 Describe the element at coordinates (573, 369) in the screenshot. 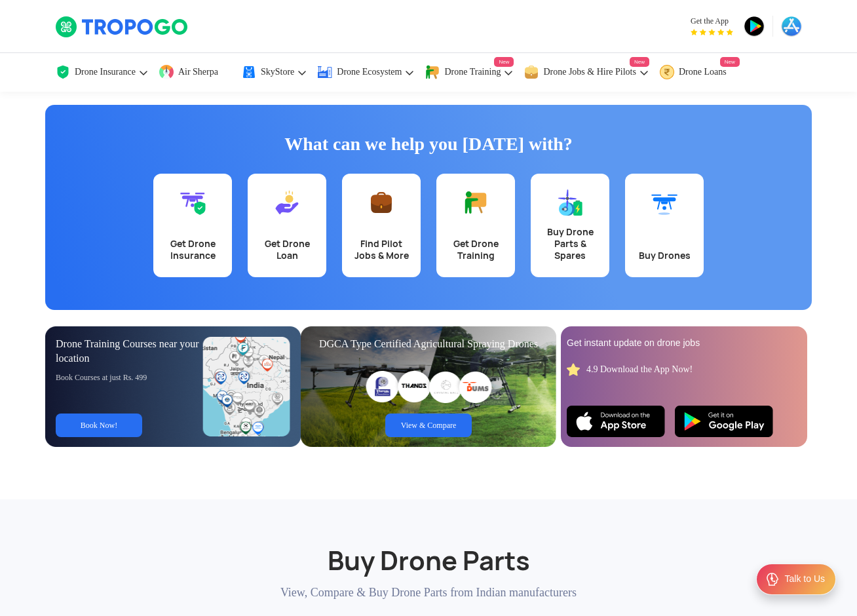

I see `img: star_rating` at that location.